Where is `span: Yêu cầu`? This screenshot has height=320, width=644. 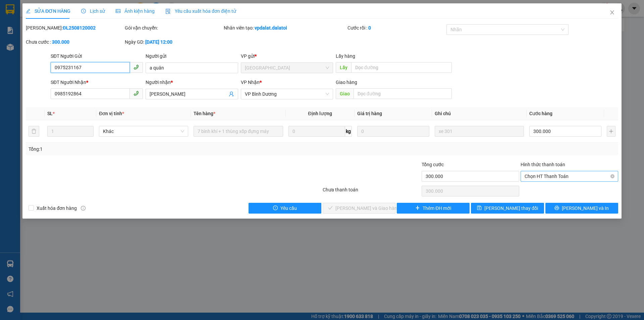
span: Yêu cầu is located at coordinates (288, 208).